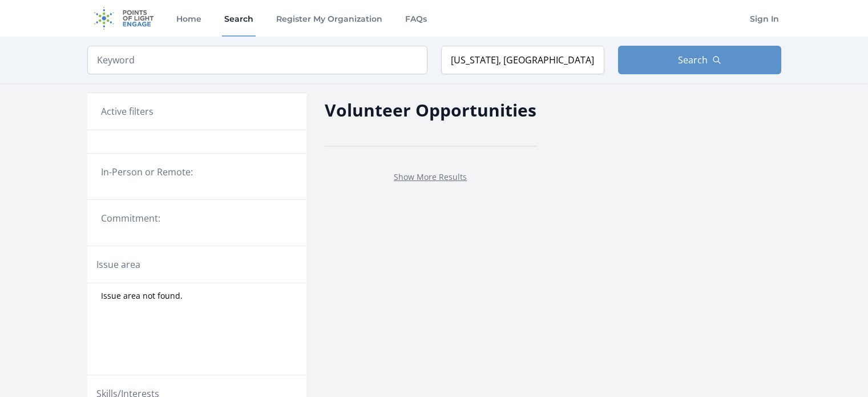 The image size is (868, 397). Describe the element at coordinates (523, 60) in the screenshot. I see `input: Location` at that location.